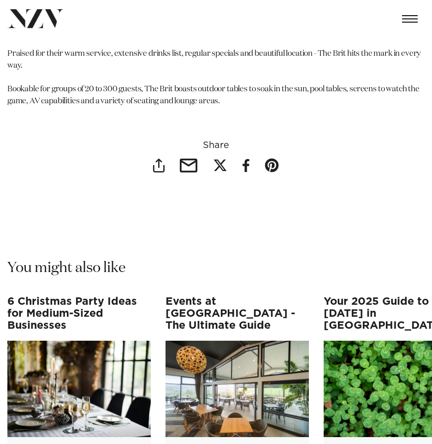 This screenshot has height=444, width=432. Describe the element at coordinates (216, 60) in the screenshot. I see `p: Praised for their warm service, extensive drinks list, regular specials and beautiful location - ...` at that location.